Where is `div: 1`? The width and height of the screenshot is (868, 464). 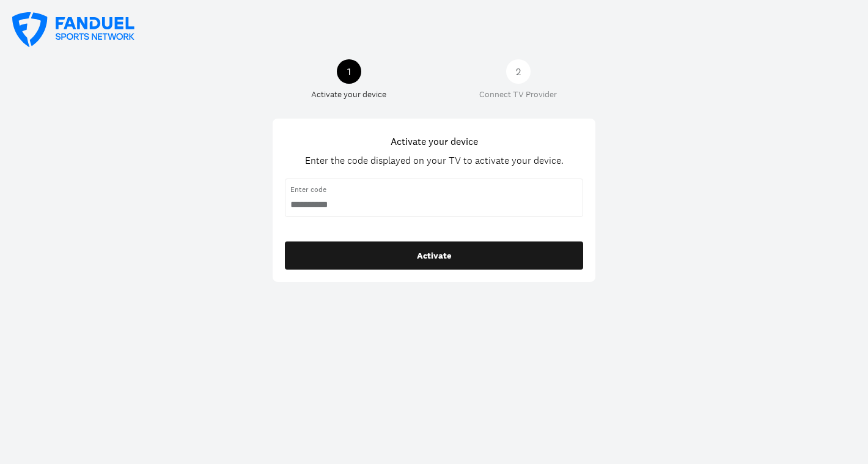
div: 1 is located at coordinates (349, 72).